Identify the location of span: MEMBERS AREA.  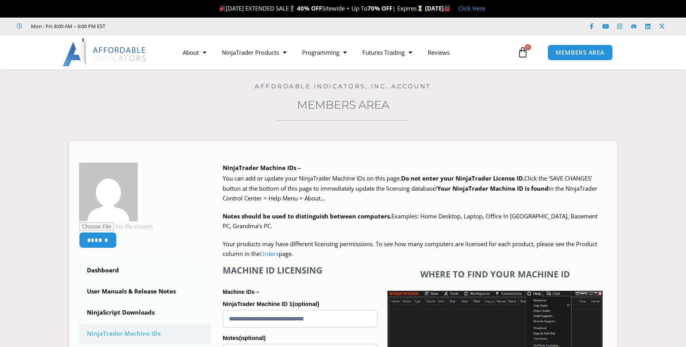
(580, 52).